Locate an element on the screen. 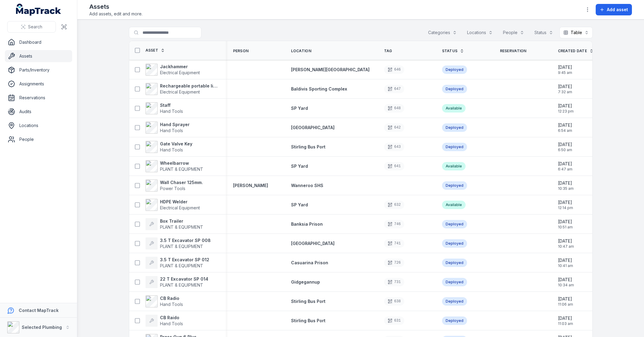 The image size is (644, 337). a: CB RaidoHand Tools is located at coordinates (165, 321).